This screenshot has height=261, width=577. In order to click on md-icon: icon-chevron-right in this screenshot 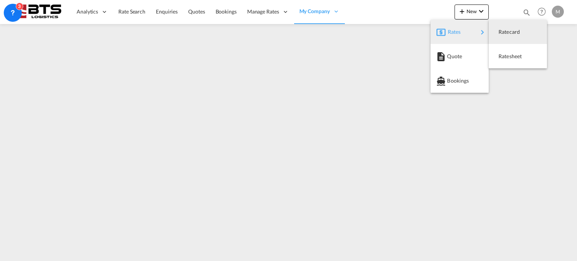, I will do `click(482, 32)`.